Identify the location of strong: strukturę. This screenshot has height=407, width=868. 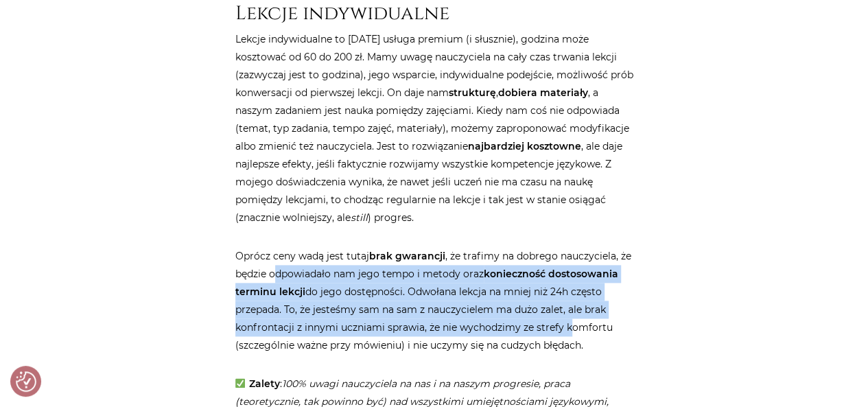
(472, 93).